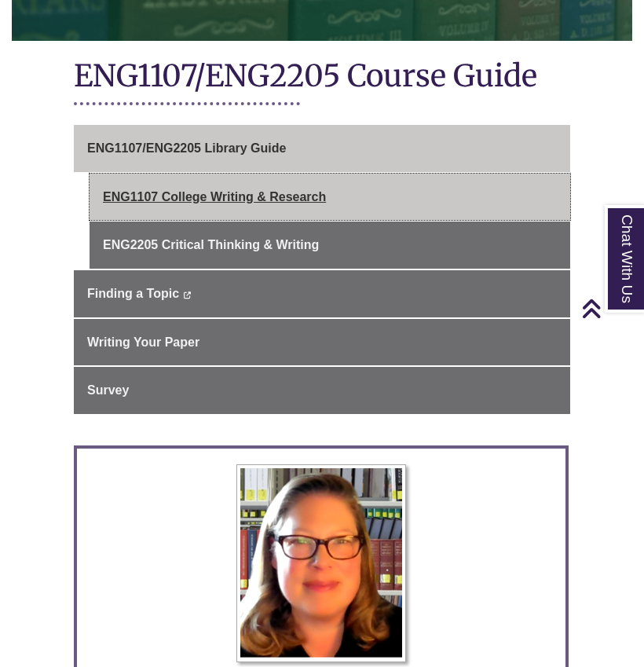 The image size is (644, 667). I want to click on a: ENG1107 College Writing & Research, so click(330, 197).